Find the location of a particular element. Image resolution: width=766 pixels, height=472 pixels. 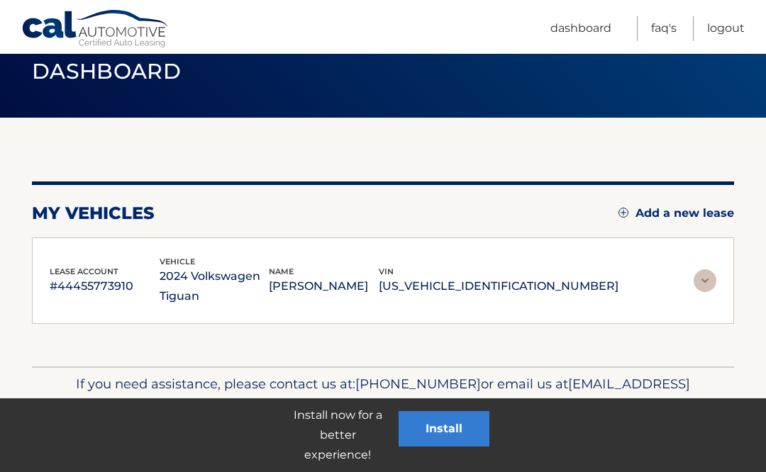

a: Logout is located at coordinates (725, 28).